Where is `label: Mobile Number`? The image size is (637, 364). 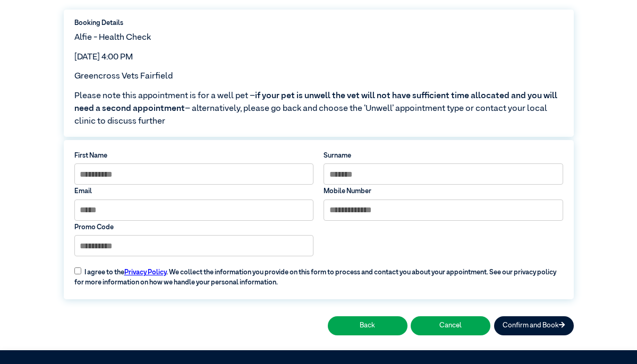
label: Mobile Number is located at coordinates (443, 191).